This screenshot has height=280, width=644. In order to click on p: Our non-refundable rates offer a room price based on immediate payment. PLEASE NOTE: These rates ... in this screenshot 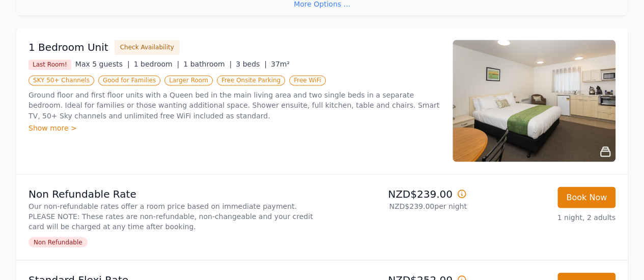, I will do `click(173, 216)`.